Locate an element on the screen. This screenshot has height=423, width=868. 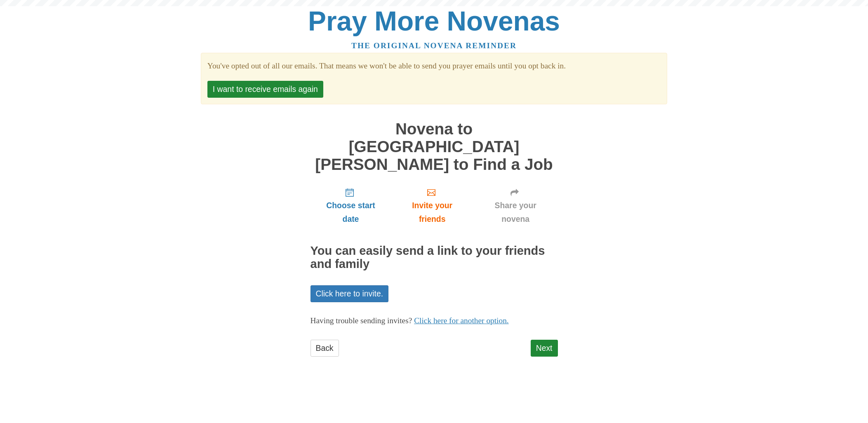
section: You've opted out of all our emails. That means we won't be able to send you prayer emails until y... is located at coordinates (434, 66).